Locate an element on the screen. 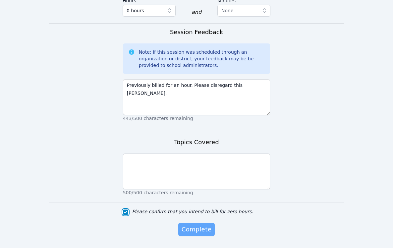 The width and height of the screenshot is (393, 248). p: 443/500 characters remaining is located at coordinates (197, 118).